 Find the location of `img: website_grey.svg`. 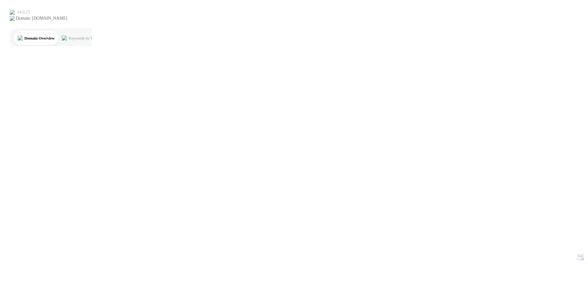

img: website_grey.svg is located at coordinates (12, 18).